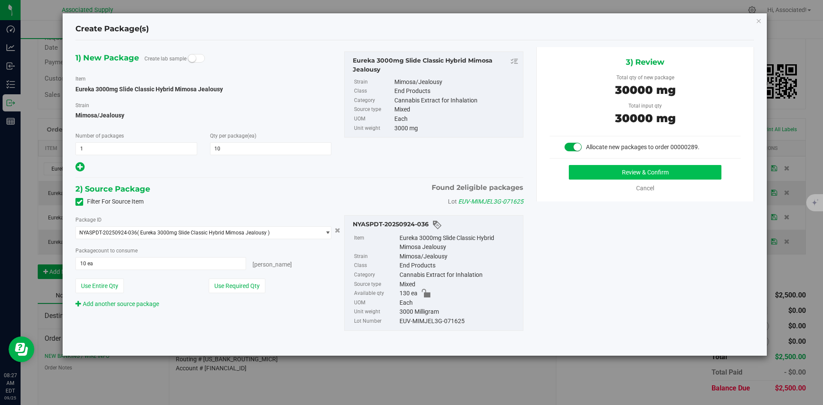 The height and width of the screenshot is (405, 823). I want to click on label: Lot Number, so click(376, 322).